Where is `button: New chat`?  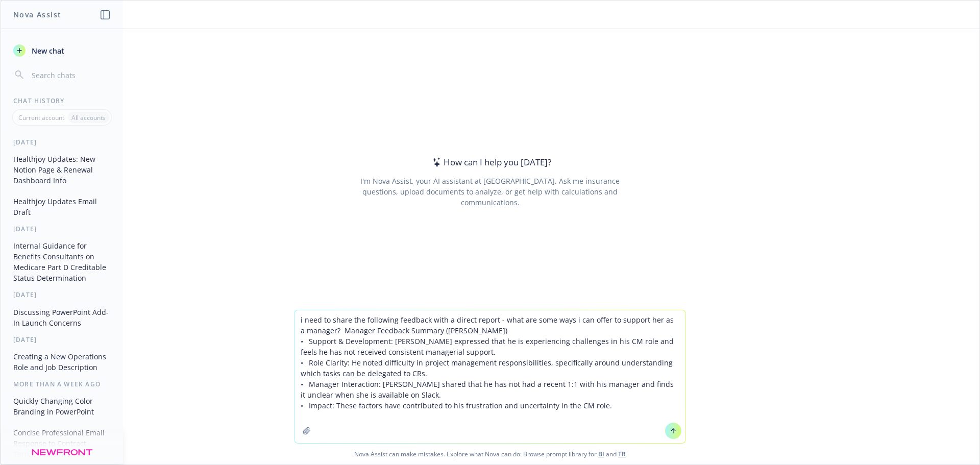
button: New chat is located at coordinates (62, 50).